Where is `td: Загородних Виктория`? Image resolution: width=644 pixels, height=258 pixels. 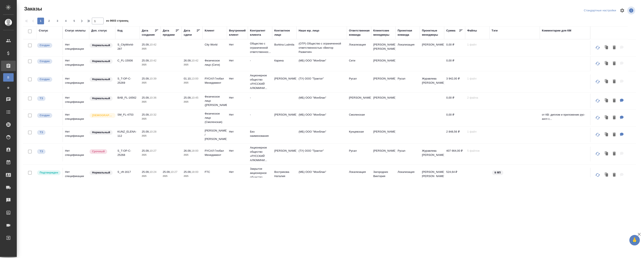 td: Загородних Виктория is located at coordinates (384, 175).